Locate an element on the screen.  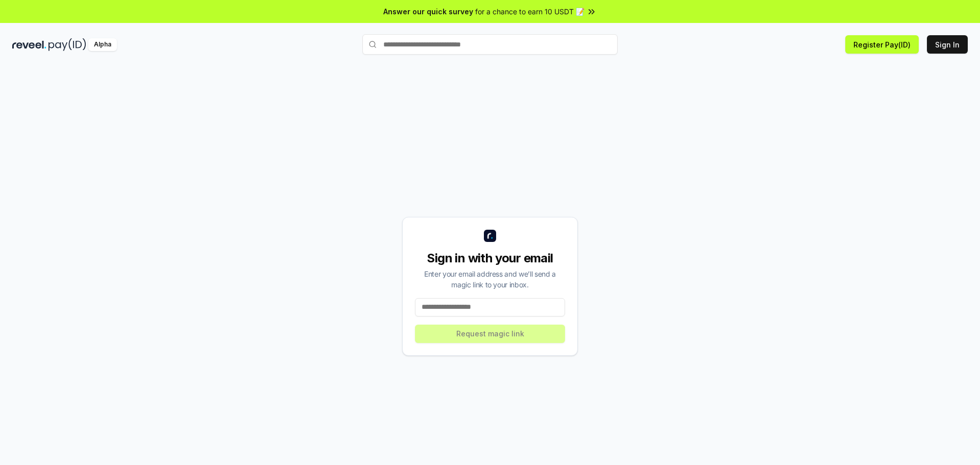
img: reveel_dark is located at coordinates (29, 44).